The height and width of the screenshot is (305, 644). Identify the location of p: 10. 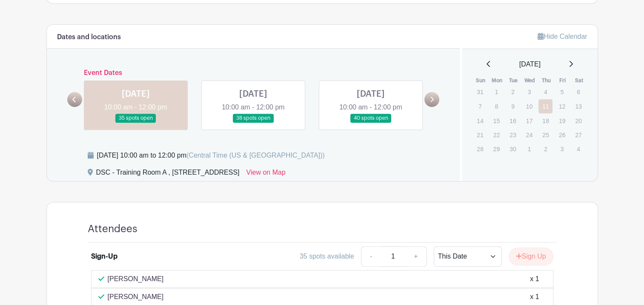
(529, 106).